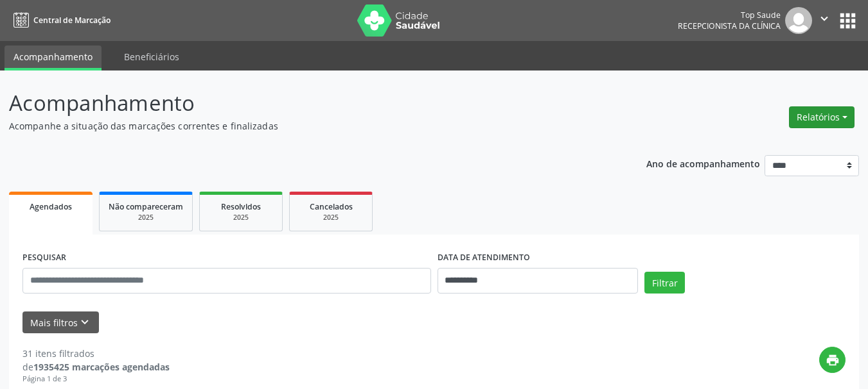  I want to click on span: Resolvidos, so click(241, 207).